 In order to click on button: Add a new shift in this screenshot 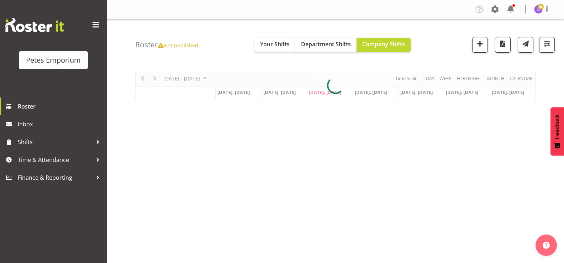, I will do `click(480, 45)`.